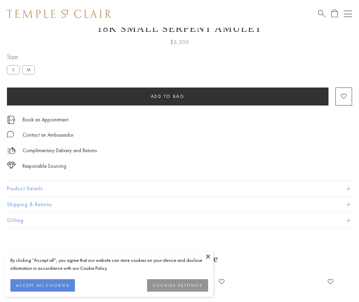 The image size is (359, 302). What do you see at coordinates (334, 14) in the screenshot?
I see `a: Open Shopping Bag` at bounding box center [334, 14].